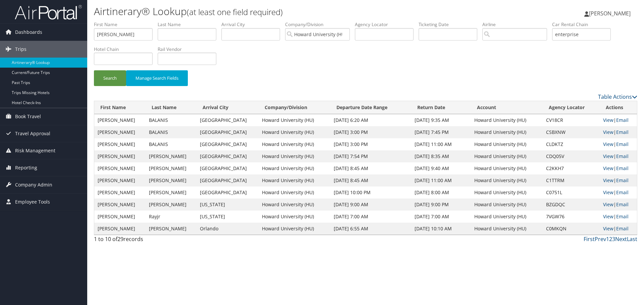 The height and width of the screenshot is (305, 644). I want to click on td: C0751L, so click(571, 193).